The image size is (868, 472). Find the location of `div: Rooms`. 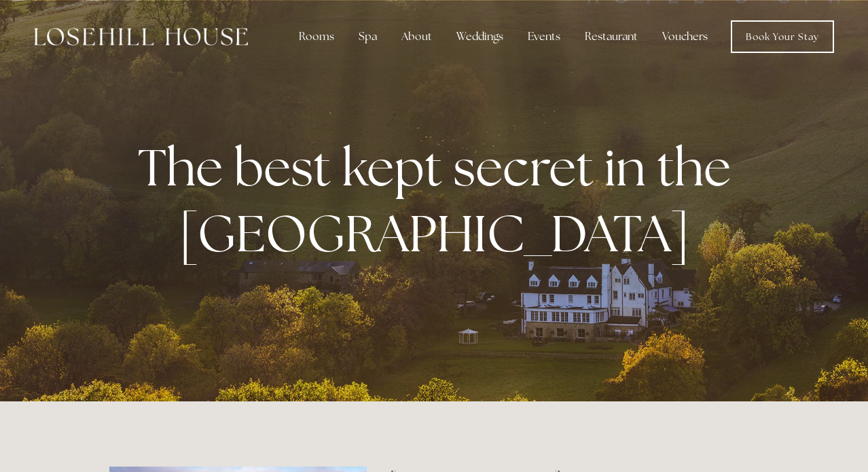

div: Rooms is located at coordinates (317, 36).